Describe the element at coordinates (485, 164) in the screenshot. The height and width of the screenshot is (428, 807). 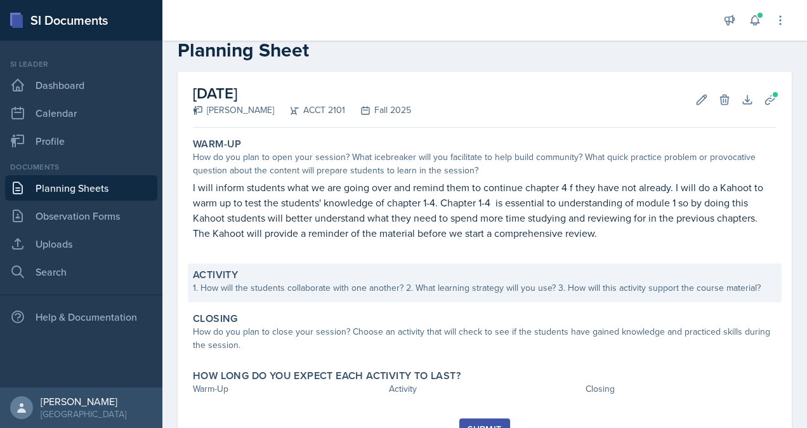
I see `div: How do you plan to open your session? What icebreaker will you facilitate to help build community...` at that location.